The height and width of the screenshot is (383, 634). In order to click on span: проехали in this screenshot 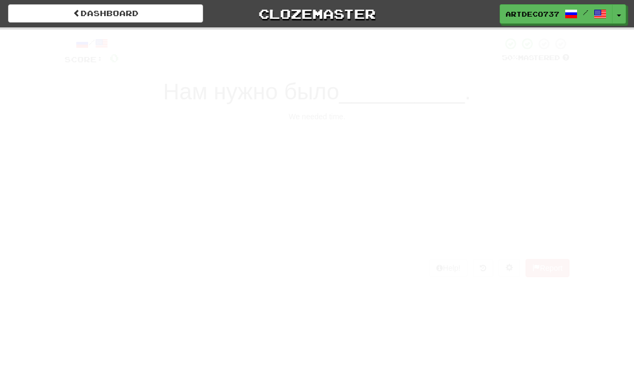, I will do `click(230, 214)`.